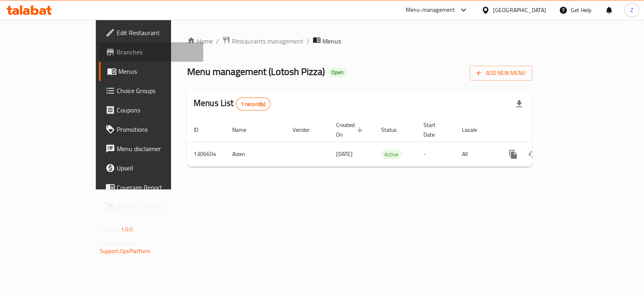 This screenshot has width=644, height=295. What do you see at coordinates (350, 130) in the screenshot?
I see `span: Created On` at bounding box center [350, 130].